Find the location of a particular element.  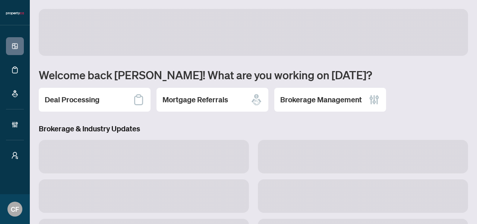

h3: Brokerage & Industry Updates is located at coordinates (253, 129).